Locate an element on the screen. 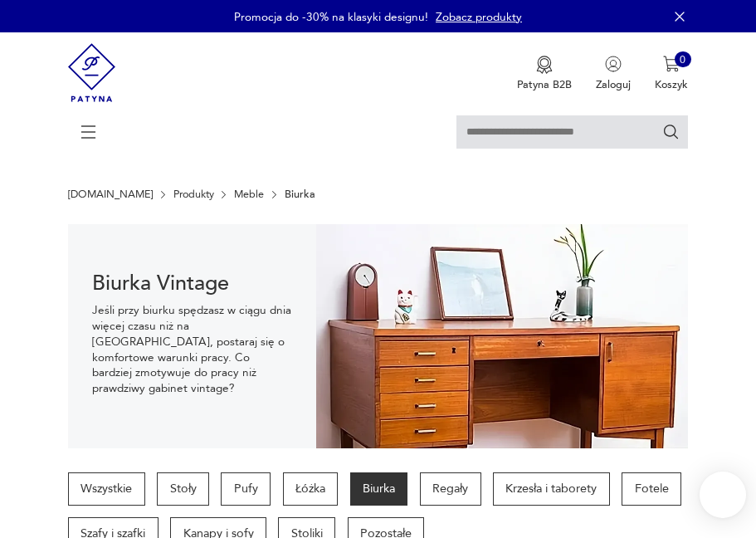 The image size is (756, 538). button: Patyna B2B is located at coordinates (545, 74).